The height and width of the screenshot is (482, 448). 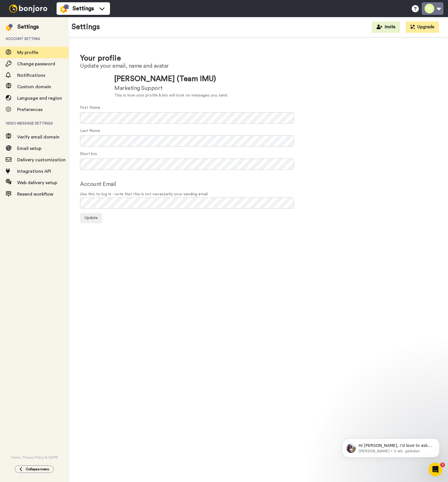 What do you see at coordinates (90, 108) in the screenshot?
I see `label: First Name` at bounding box center [90, 108].